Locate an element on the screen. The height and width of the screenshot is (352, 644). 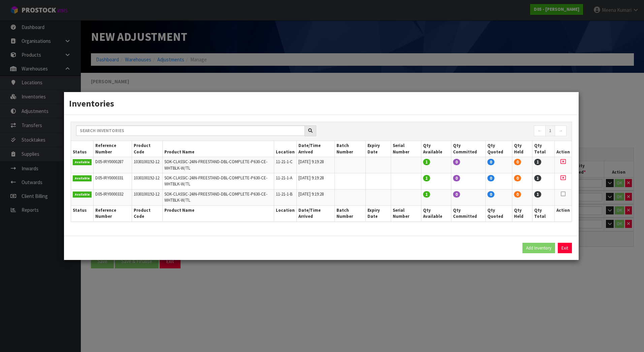
a: 1 is located at coordinates (550, 131).